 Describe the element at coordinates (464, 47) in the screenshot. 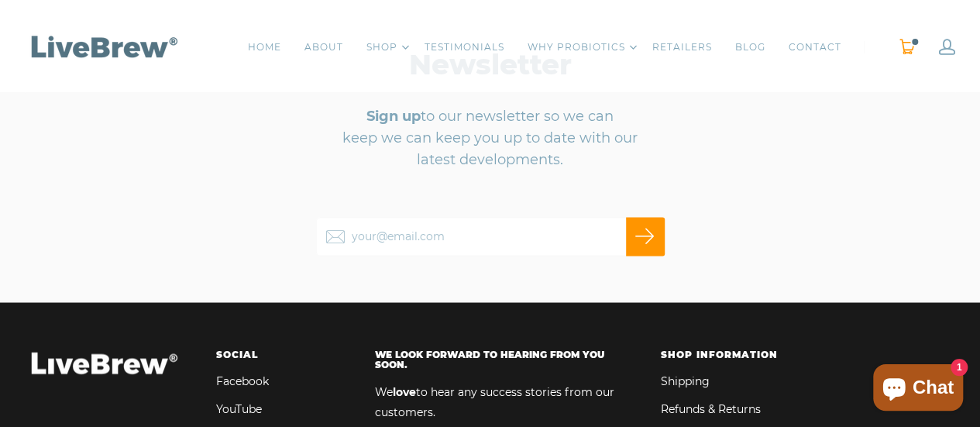

I see `a: TESTIMONIALS` at that location.